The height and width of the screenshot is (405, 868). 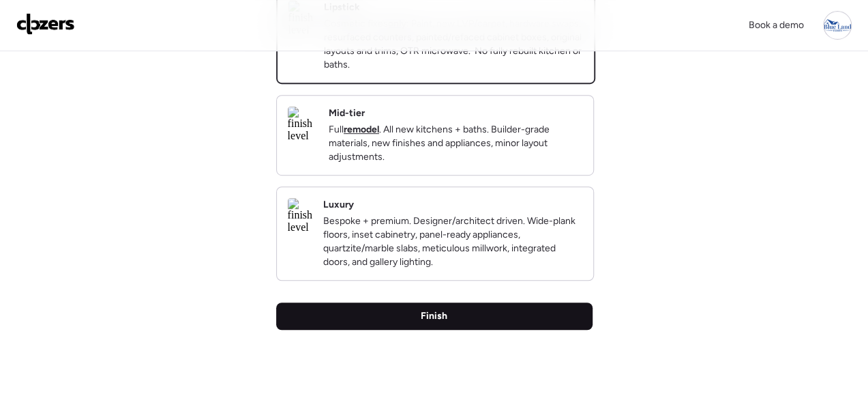 What do you see at coordinates (338, 205) in the screenshot?
I see `h2: Luxury` at bounding box center [338, 205].